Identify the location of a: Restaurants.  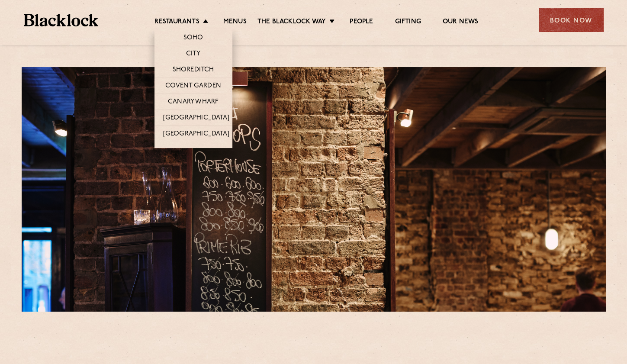
(177, 22).